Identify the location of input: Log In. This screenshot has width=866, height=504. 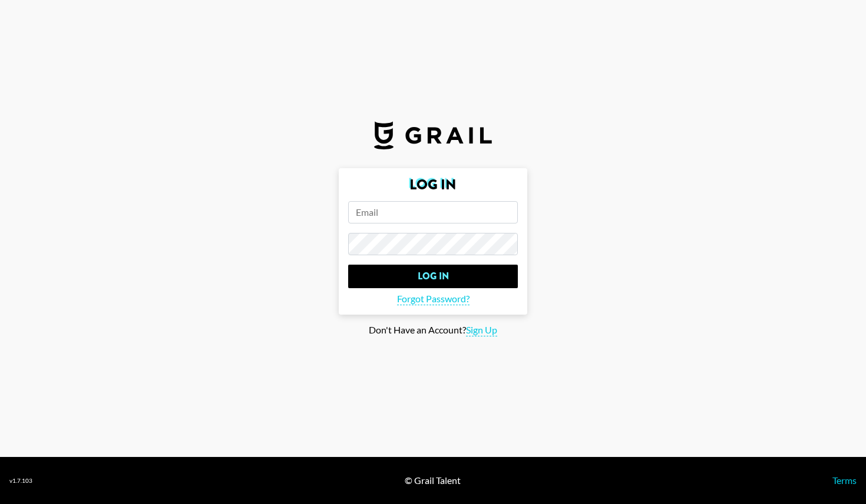
(433, 277).